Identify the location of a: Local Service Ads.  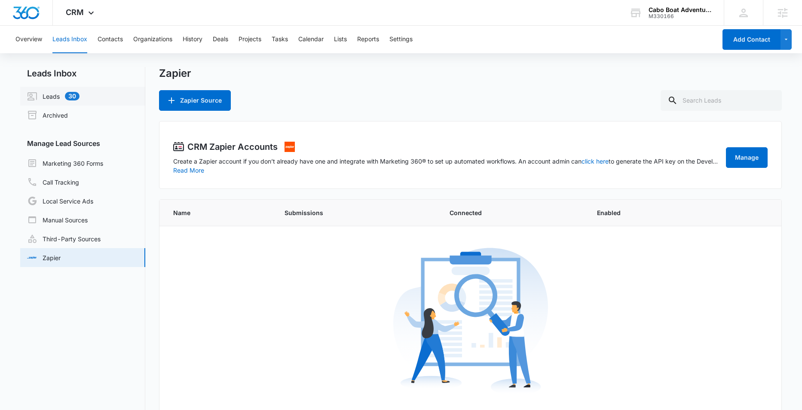
(60, 201).